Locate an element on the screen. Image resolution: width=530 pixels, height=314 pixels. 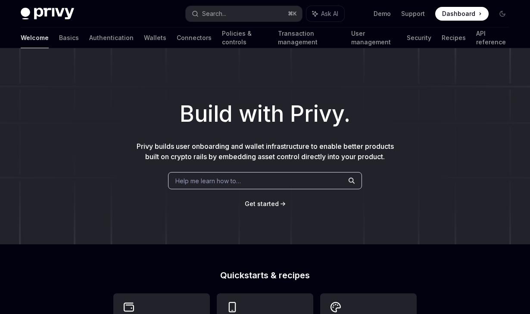
a: Security is located at coordinates (419, 38).